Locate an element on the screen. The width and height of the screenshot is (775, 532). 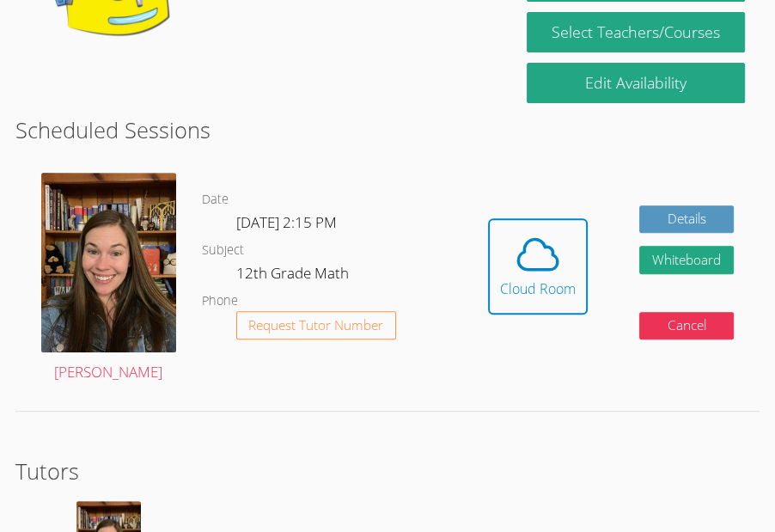
button: Cancel is located at coordinates (687, 325).